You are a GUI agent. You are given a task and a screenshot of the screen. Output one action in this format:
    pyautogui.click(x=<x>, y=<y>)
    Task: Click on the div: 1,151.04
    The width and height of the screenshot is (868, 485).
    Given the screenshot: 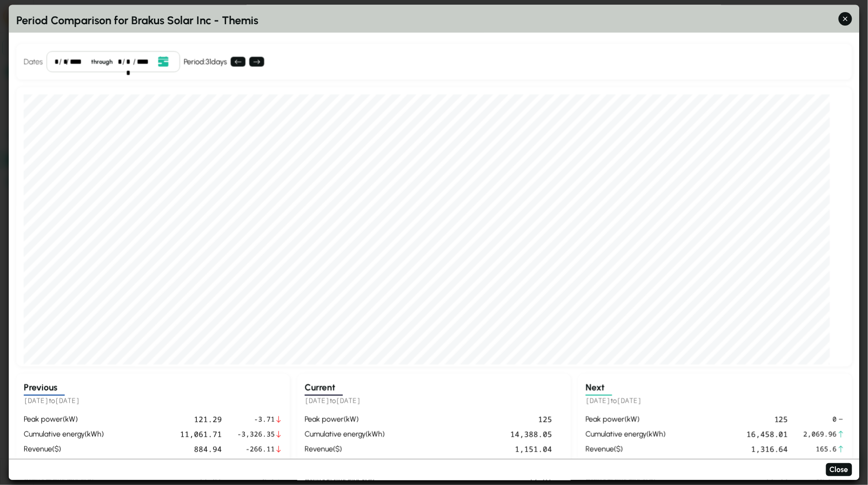 What is the action you would take?
    pyautogui.click(x=472, y=450)
    